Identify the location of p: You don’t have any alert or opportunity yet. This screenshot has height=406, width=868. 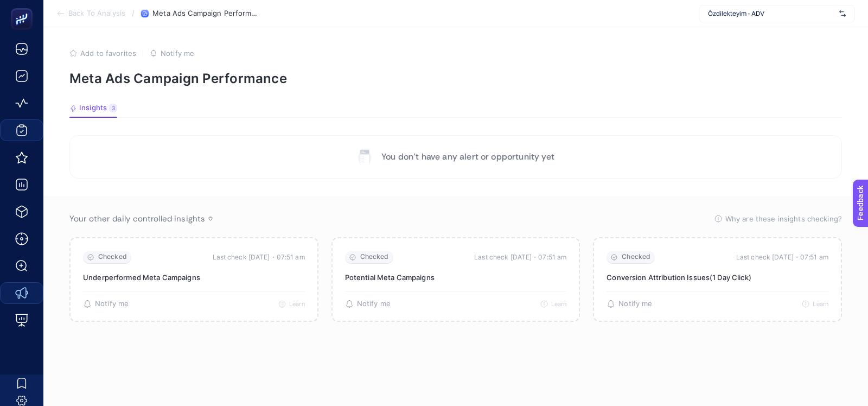
(468, 157).